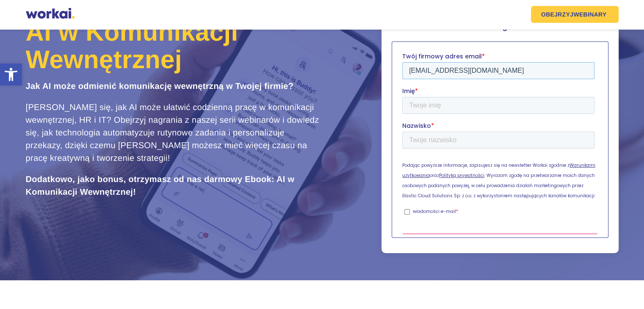 The width and height of the screenshot is (644, 309). Describe the element at coordinates (5, 160) in the screenshot. I see `input: wiadomości e-mail*` at that location.